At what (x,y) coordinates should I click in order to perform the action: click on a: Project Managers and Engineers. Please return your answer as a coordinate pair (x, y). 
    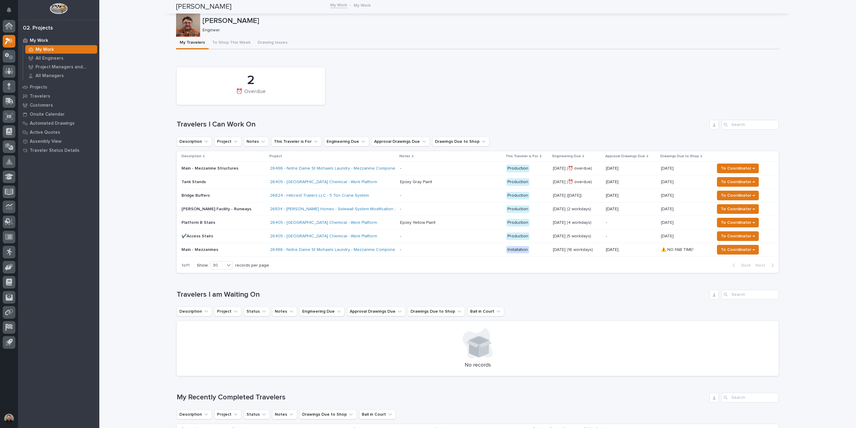
    Looking at the image, I should click on (61, 67).